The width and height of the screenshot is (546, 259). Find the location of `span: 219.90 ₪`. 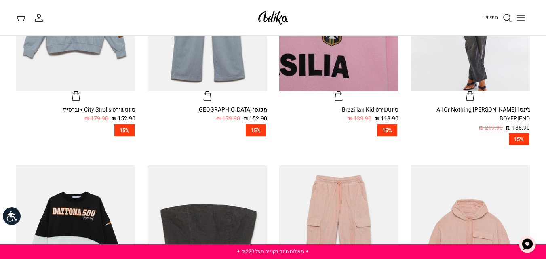

span: 219.90 ₪ is located at coordinates (491, 128).